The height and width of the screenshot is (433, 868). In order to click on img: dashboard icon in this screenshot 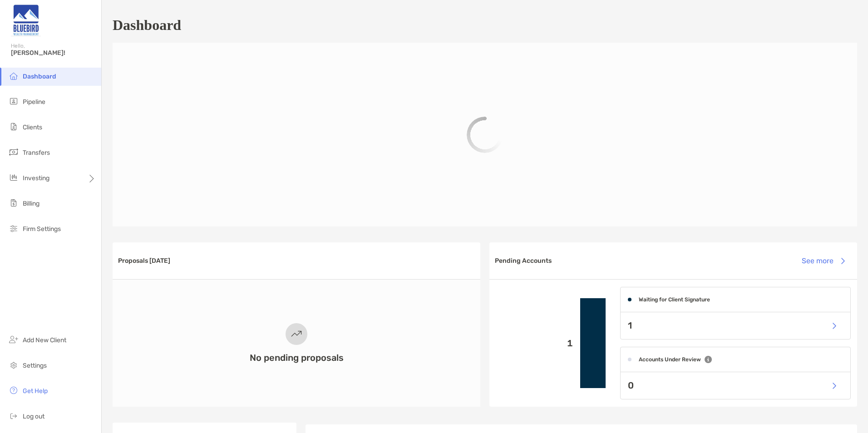, I will do `click(13, 76)`.